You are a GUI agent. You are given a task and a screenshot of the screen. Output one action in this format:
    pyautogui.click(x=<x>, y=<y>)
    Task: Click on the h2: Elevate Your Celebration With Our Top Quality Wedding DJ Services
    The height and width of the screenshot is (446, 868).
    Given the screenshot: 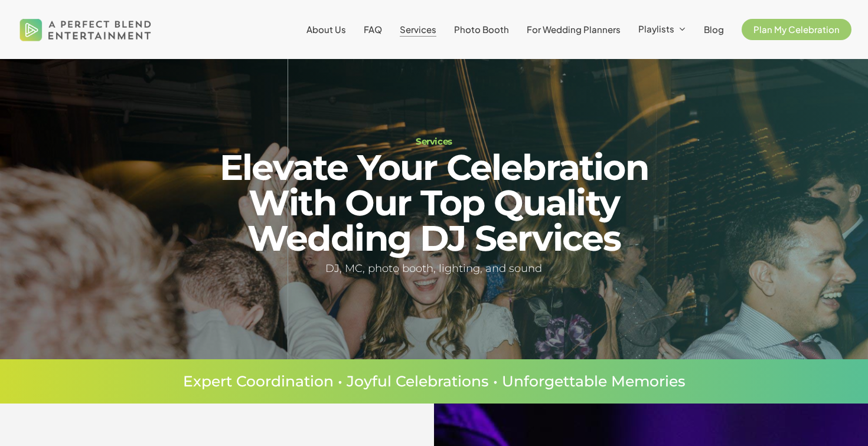 What is the action you would take?
    pyautogui.click(x=433, y=203)
    